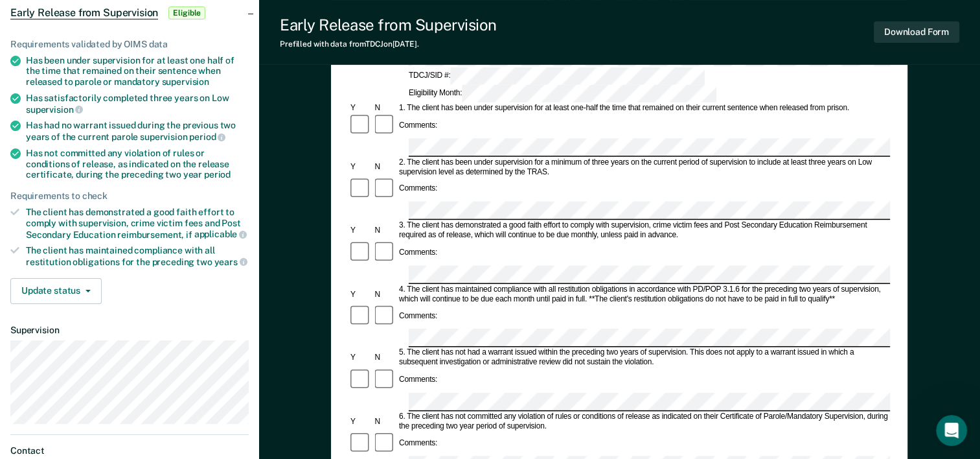 Image resolution: width=980 pixels, height=459 pixels. What do you see at coordinates (137, 131) in the screenshot?
I see `div: Has had no warrant issued during the previous two years of the current parole supervision` at bounding box center [137, 131].